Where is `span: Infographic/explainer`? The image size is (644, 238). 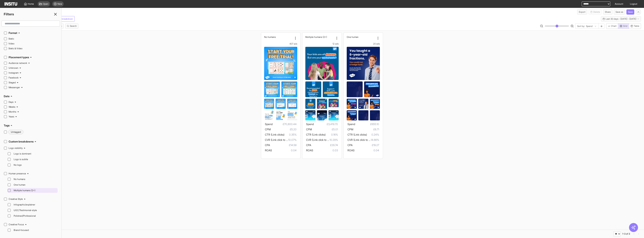
span: Infographic/explainer is located at coordinates (35, 204).